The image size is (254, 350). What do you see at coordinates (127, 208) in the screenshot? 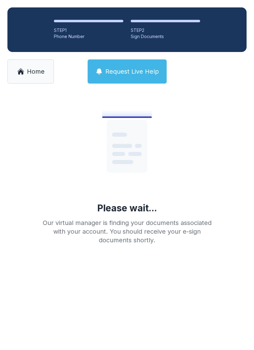
I see `div: Please wait...` at bounding box center [127, 208].